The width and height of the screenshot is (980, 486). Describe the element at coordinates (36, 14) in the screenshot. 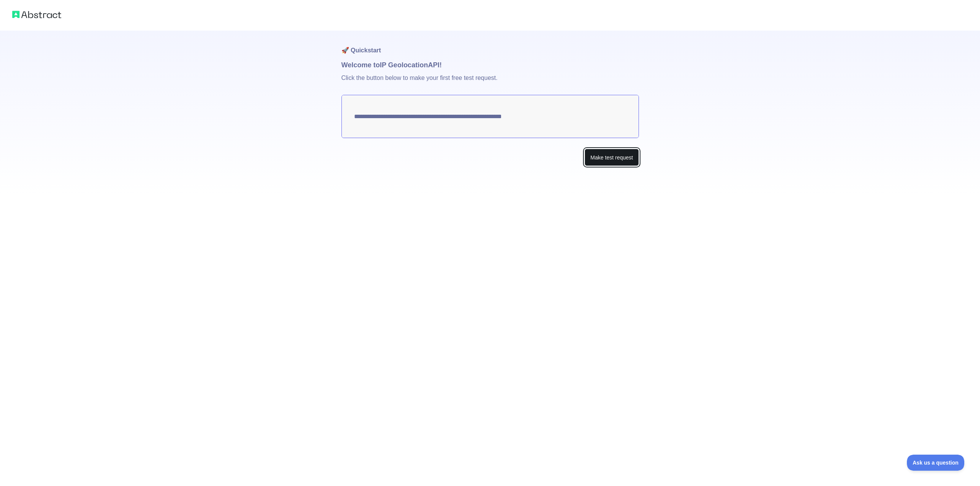

I see `img: Abstract logo` at that location.